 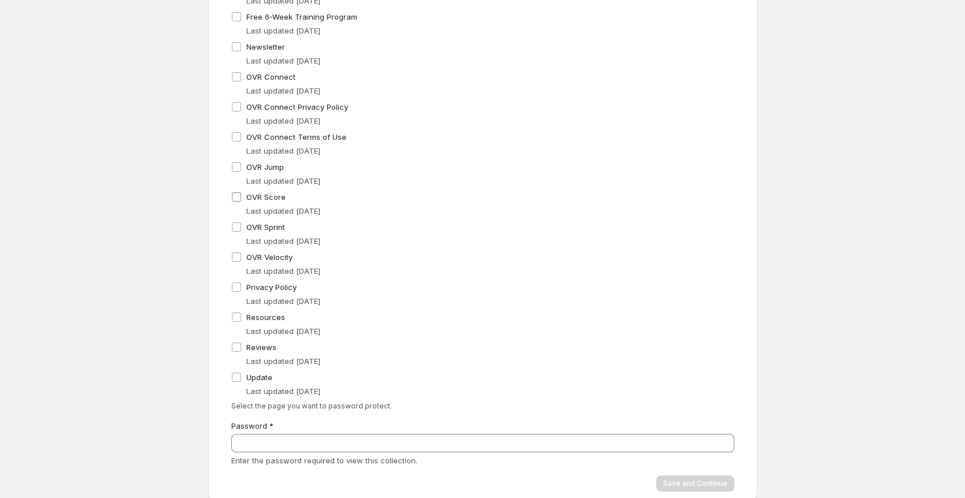 What do you see at coordinates (265, 317) in the screenshot?
I see `span: Resources` at bounding box center [265, 317].